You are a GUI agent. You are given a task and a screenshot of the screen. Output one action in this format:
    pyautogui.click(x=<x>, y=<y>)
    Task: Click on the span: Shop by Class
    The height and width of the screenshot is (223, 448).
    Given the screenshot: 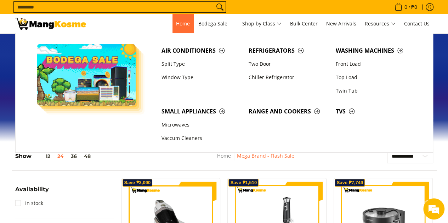 What is the action you would take?
    pyautogui.click(x=262, y=24)
    